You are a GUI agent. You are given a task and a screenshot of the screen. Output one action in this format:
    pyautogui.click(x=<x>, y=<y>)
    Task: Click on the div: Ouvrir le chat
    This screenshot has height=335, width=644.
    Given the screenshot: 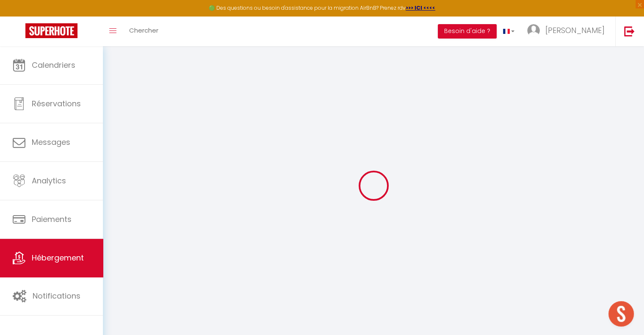 What is the action you would take?
    pyautogui.click(x=621, y=314)
    